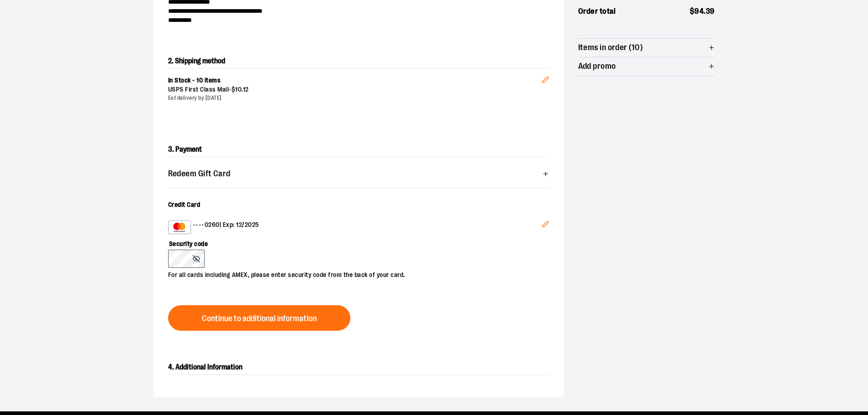 This screenshot has width=868, height=415. I want to click on span: Order total, so click(597, 11).